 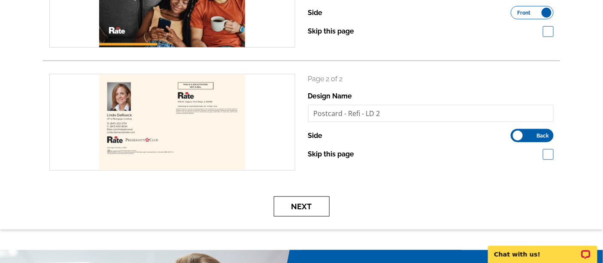 I want to click on button: Next, so click(x=302, y=206).